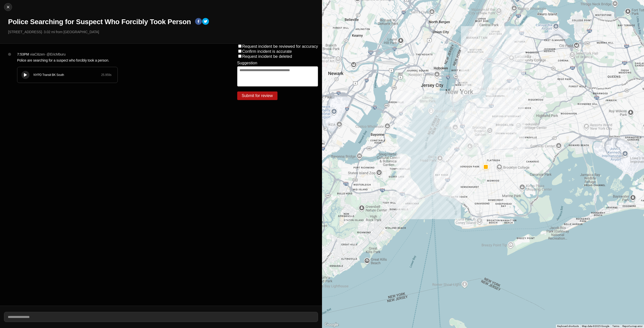  Describe the element at coordinates (633, 326) in the screenshot. I see `a: Report a map error` at that location.